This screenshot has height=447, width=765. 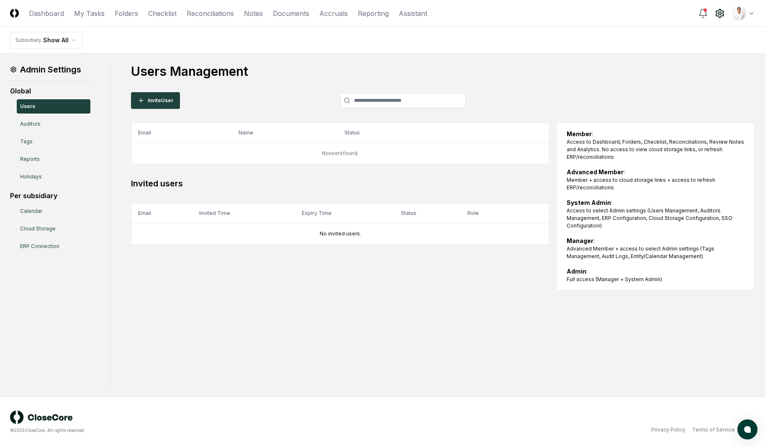 I want to click on b: System Admin, so click(x=589, y=202).